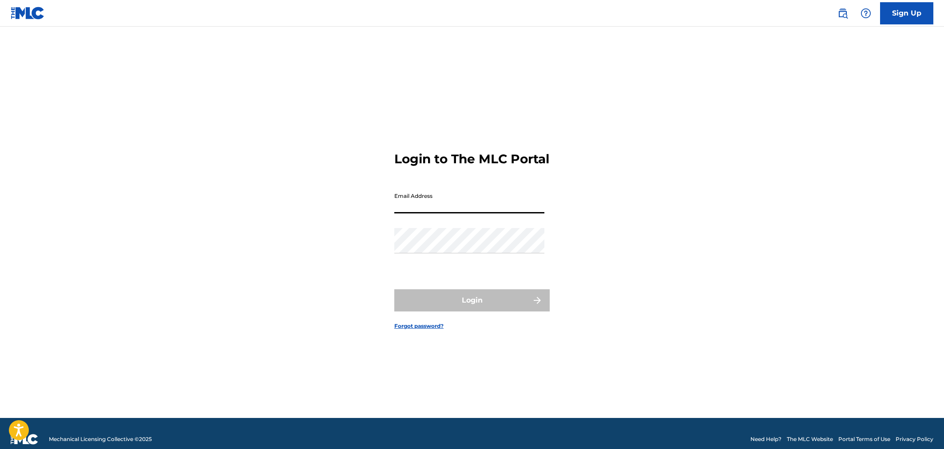 The image size is (944, 449). I want to click on span: Mechanical Licensing Collective © 2025, so click(100, 440).